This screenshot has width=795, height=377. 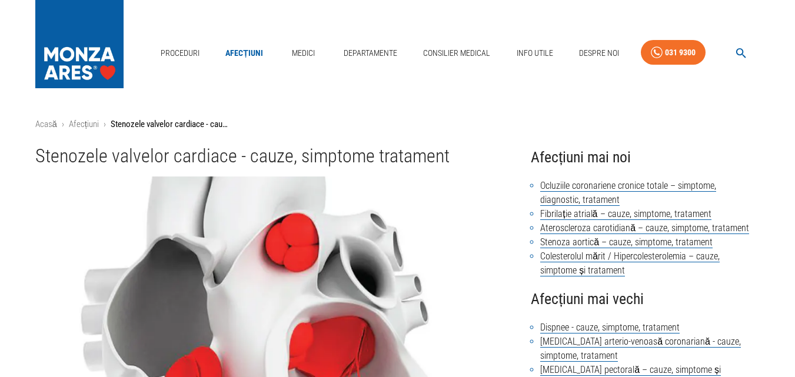 What do you see at coordinates (303, 53) in the screenshot?
I see `a: Medici` at bounding box center [303, 53].